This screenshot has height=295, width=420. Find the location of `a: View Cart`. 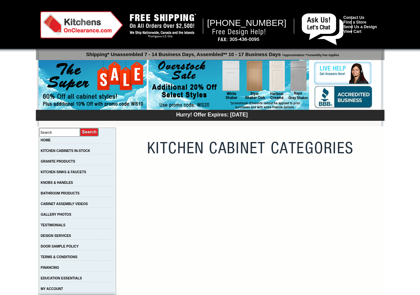

a: View Cart is located at coordinates (352, 32).